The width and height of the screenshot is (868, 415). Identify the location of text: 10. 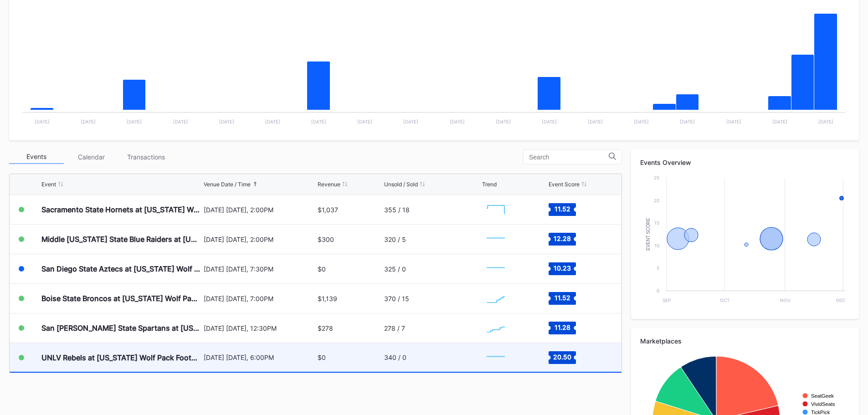
(657, 246).